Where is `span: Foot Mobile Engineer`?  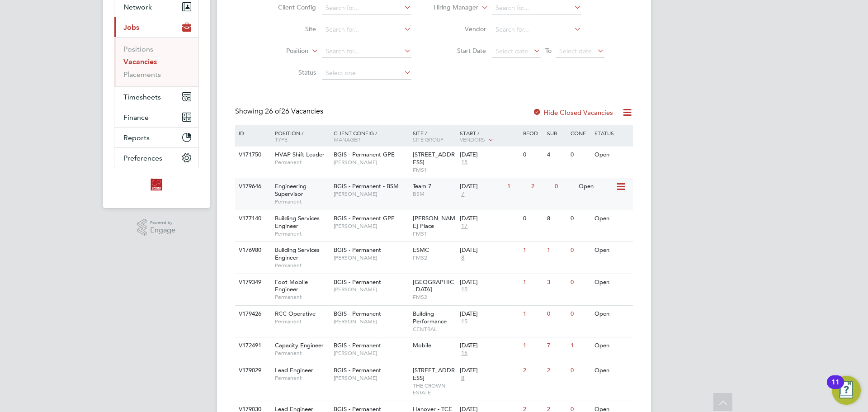 span: Foot Mobile Engineer is located at coordinates (291, 286).